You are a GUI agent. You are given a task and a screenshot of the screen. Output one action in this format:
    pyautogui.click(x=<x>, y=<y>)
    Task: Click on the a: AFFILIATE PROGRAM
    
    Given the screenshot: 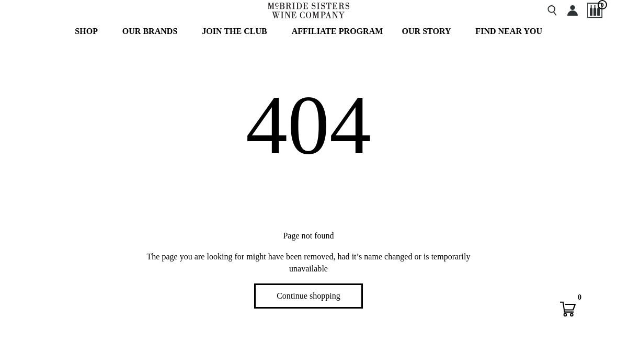 What is the action you would take?
    pyautogui.click(x=337, y=31)
    